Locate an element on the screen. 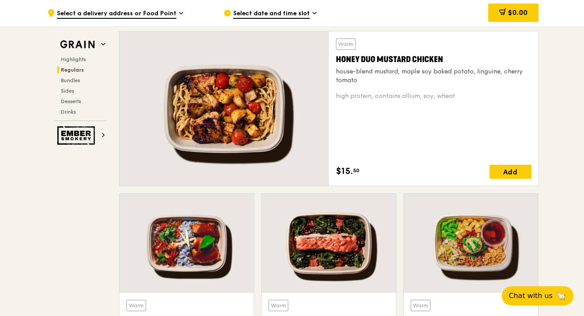 This screenshot has height=316, width=584. span: Highlights is located at coordinates (73, 59).